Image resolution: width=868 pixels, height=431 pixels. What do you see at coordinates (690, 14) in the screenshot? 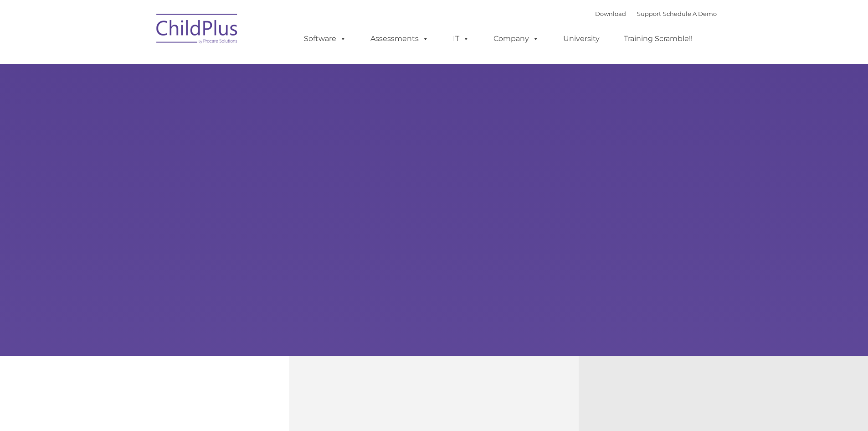
I see `a: Schedule A Demo` at bounding box center [690, 14].